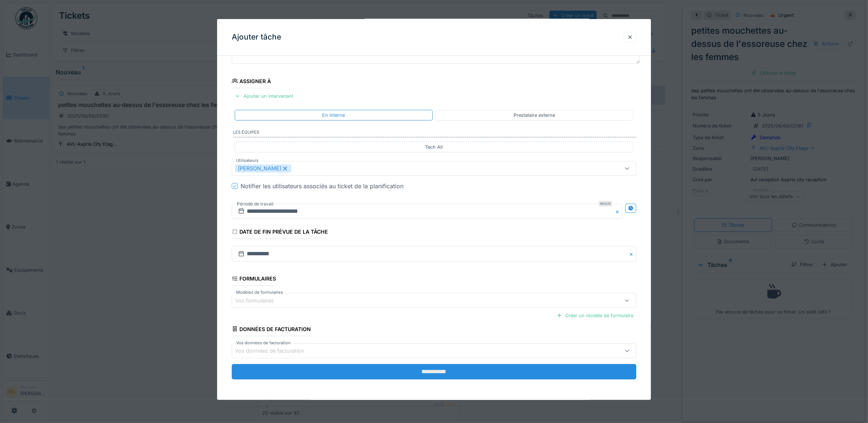 This screenshot has height=423, width=868. I want to click on div: Date de fin prévue de la tâche, so click(280, 233).